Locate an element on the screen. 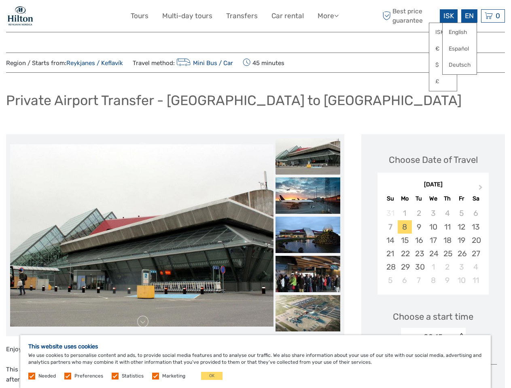 This screenshot has width=511, height=388. span: Region / Starts from: is located at coordinates (64, 63).